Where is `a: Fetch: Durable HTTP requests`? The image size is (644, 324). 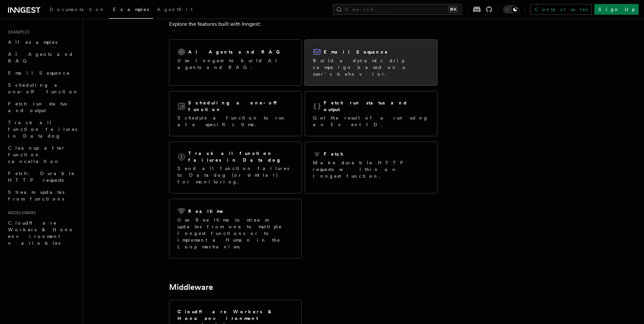 a: Fetch: Durable HTTP requests is located at coordinates (42, 177).